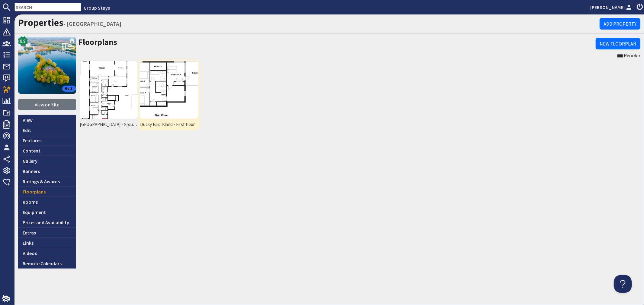  What do you see at coordinates (47, 105) in the screenshot?
I see `a: View on Site` at bounding box center [47, 105].